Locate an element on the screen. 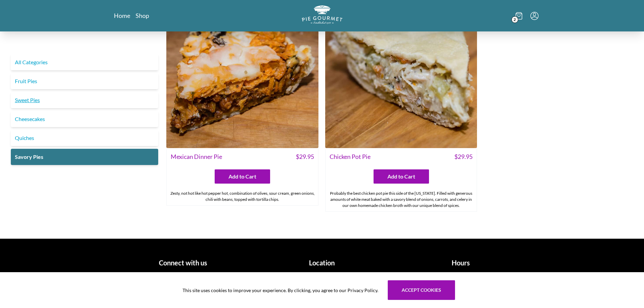 Image resolution: width=644 pixels, height=308 pixels. a: Quiches is located at coordinates (84, 138).